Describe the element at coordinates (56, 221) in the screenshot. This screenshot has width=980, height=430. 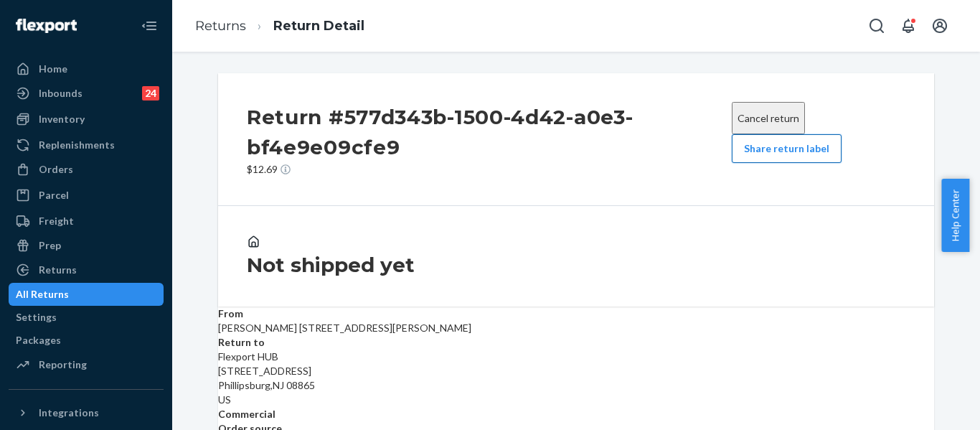
I see `div: Freight` at that location.